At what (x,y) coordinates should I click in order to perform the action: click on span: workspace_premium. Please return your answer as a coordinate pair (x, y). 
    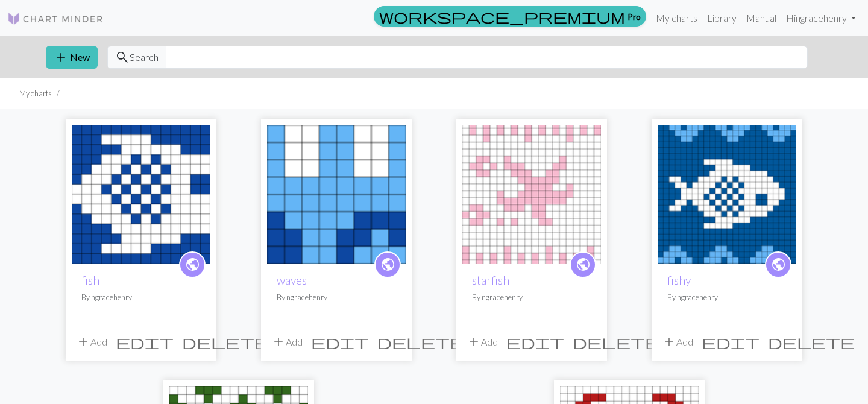
    Looking at the image, I should click on (503, 16).